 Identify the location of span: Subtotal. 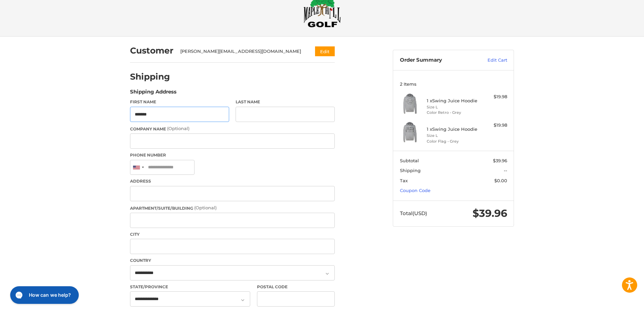
(410, 161).